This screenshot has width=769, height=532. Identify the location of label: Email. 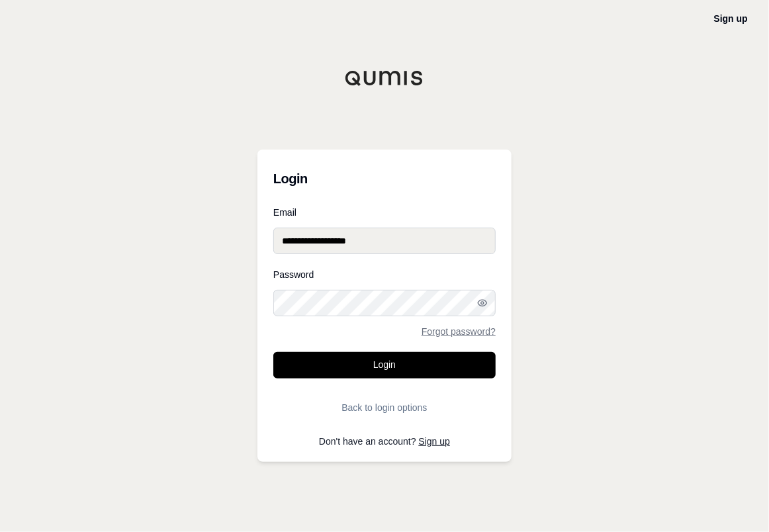
(384, 212).